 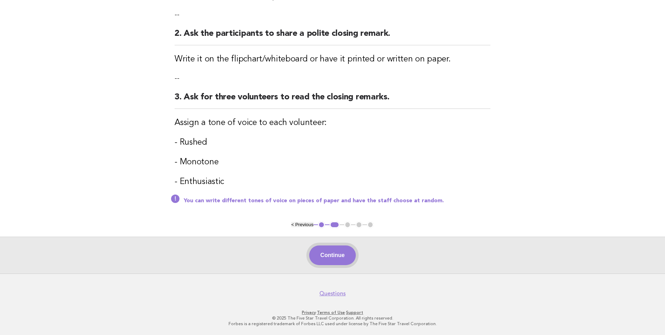 What do you see at coordinates (332, 123) in the screenshot?
I see `h3: Assign a tone of voice to each volunteer:` at bounding box center [332, 123].